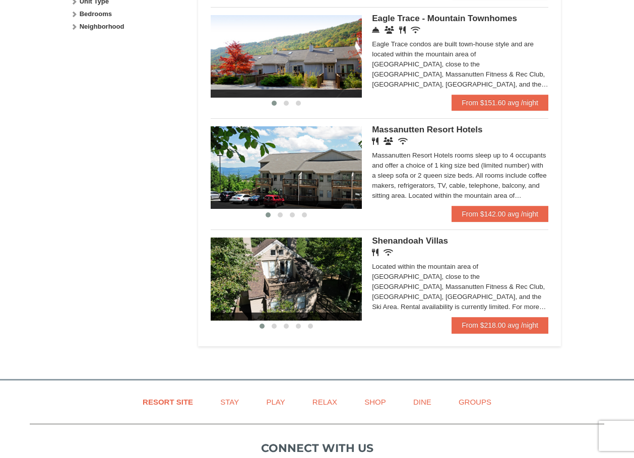 This screenshot has height=458, width=634. I want to click on span: Massanutten Resort Hotels, so click(427, 129).